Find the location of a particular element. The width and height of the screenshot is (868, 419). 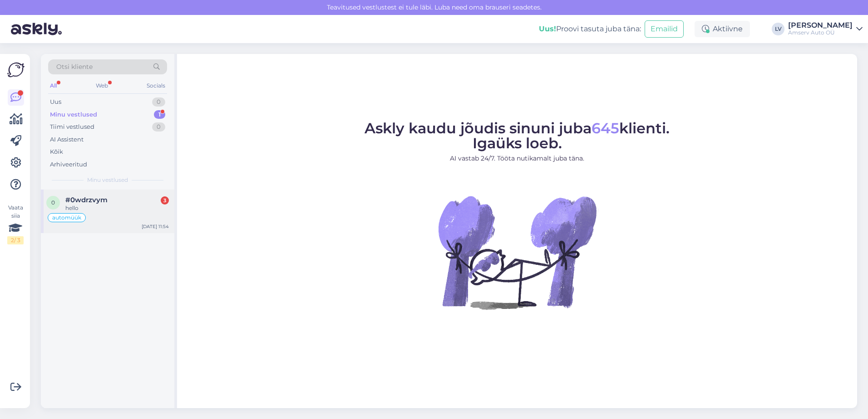

b: Uus! is located at coordinates (548, 29).